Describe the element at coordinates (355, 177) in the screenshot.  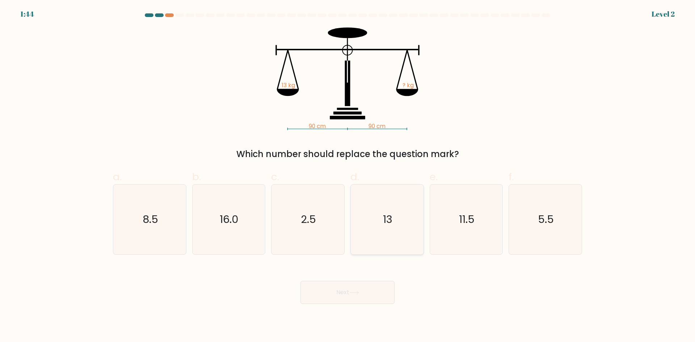
I see `span: d.` at that location.